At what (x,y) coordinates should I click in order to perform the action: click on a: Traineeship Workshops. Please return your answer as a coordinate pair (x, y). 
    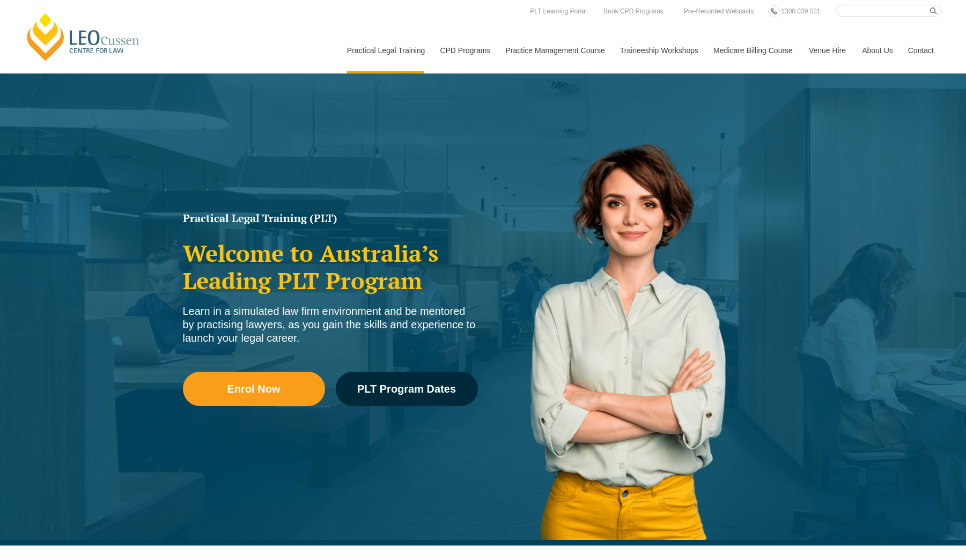
    Looking at the image, I should click on (659, 51).